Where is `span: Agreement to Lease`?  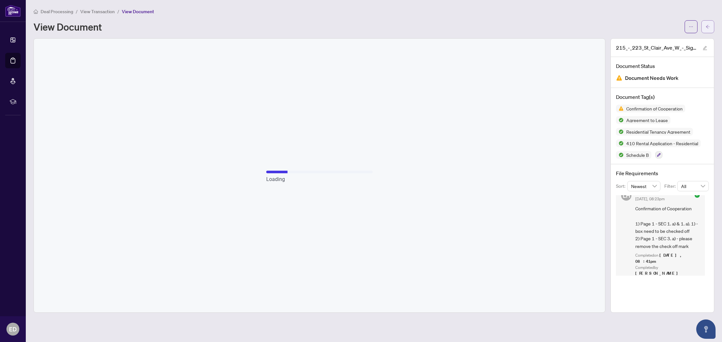
span: Agreement to Lease is located at coordinates (647, 120).